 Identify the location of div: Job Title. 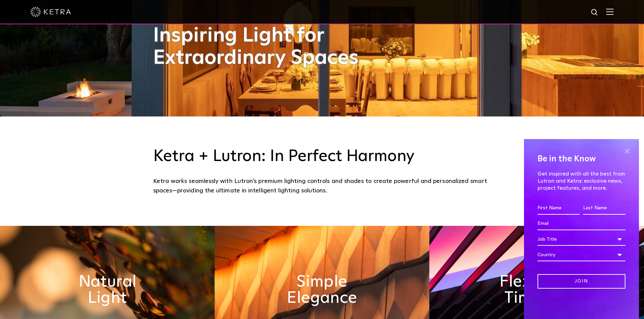
(582, 239).